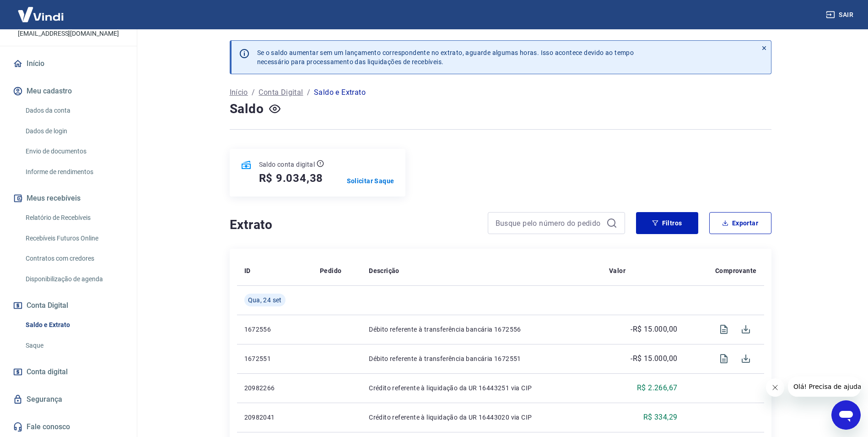  I want to click on a: Dados da conta, so click(73, 110).